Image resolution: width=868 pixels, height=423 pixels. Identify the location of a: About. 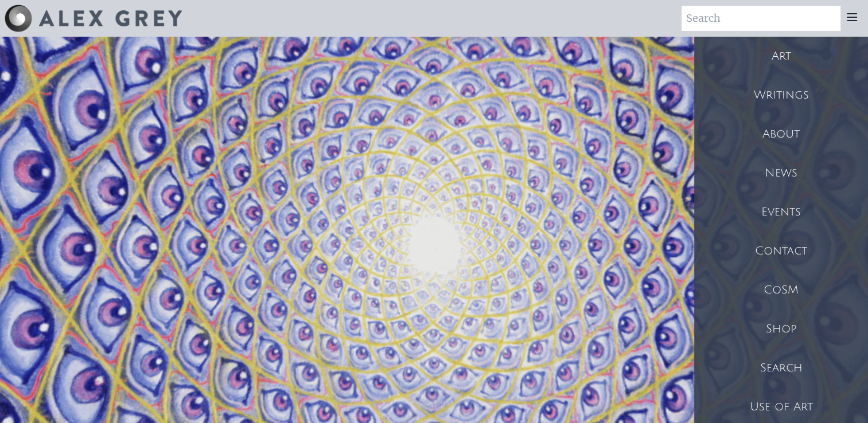
(781, 134).